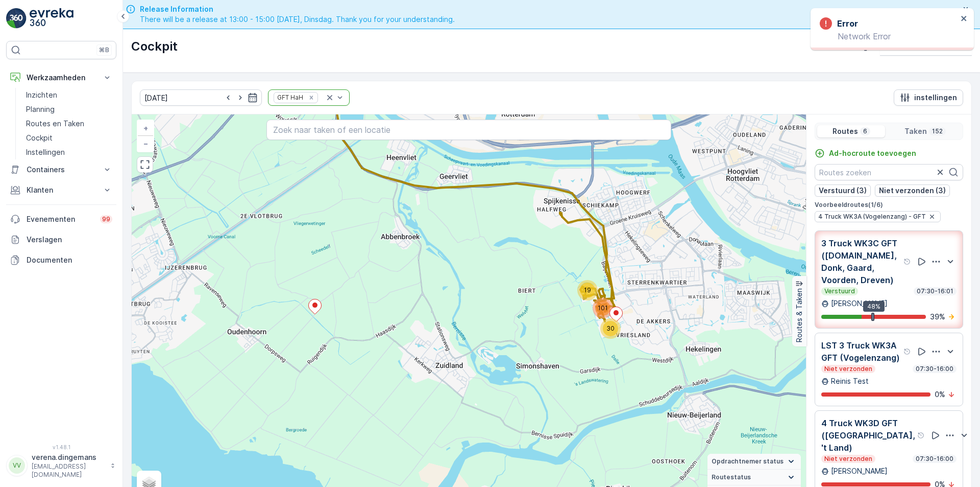  What do you see at coordinates (62, 78) in the screenshot?
I see `button: Werkzaamheden` at bounding box center [62, 78].